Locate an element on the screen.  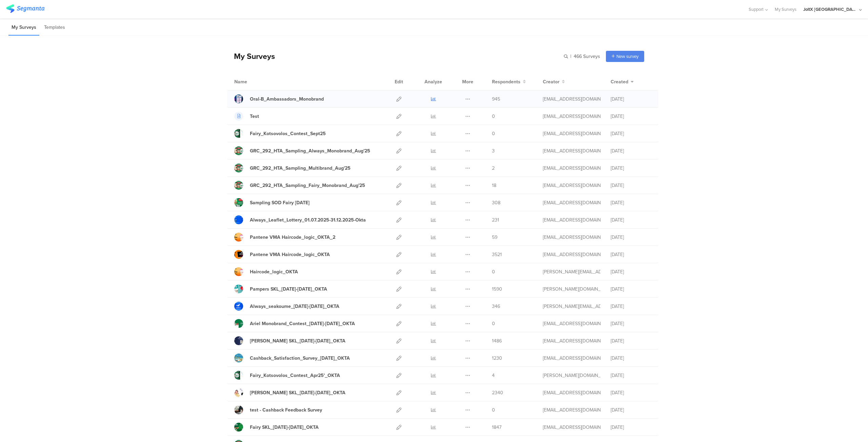
span: 4 is located at coordinates (493, 375).